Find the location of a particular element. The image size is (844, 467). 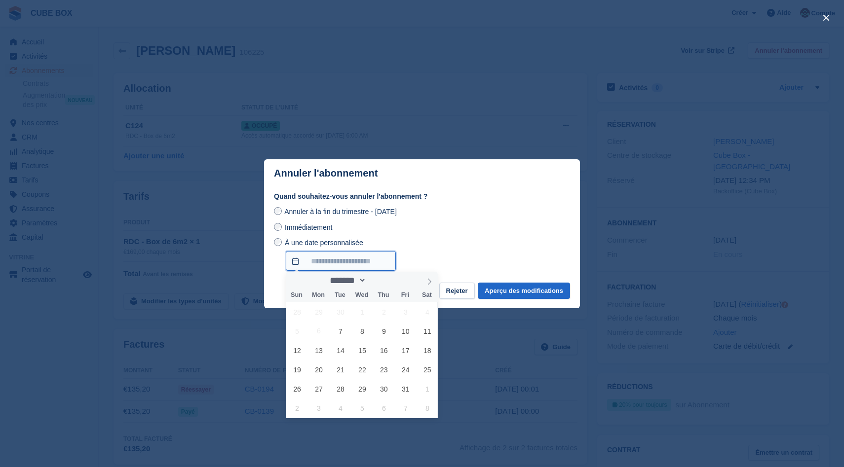

span: October 2, 2025 is located at coordinates (384, 312).